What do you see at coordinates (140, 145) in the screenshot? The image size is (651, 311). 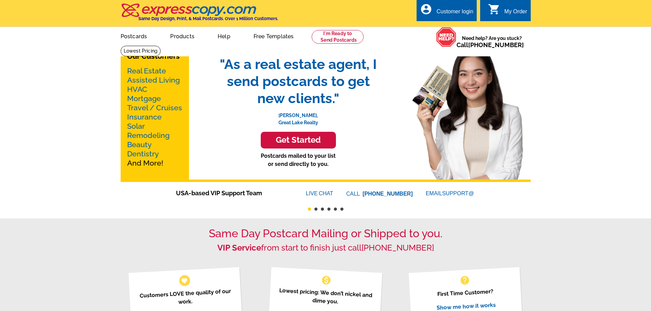 I see `a: Beauty` at bounding box center [140, 145].